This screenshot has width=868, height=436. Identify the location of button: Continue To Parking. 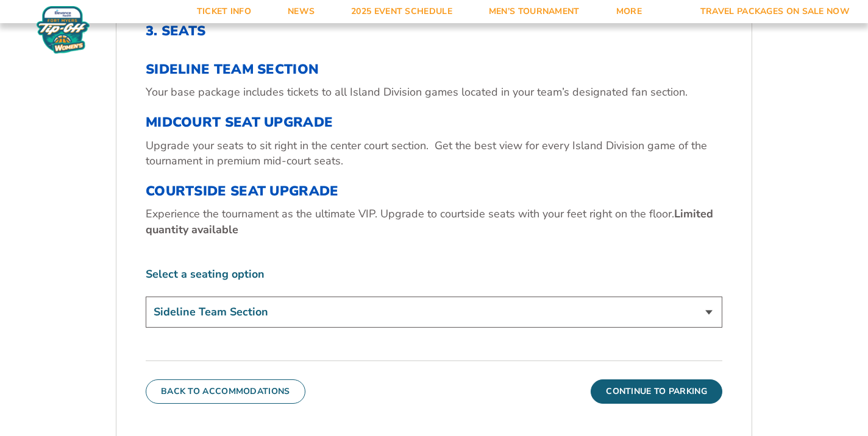
(657, 391).